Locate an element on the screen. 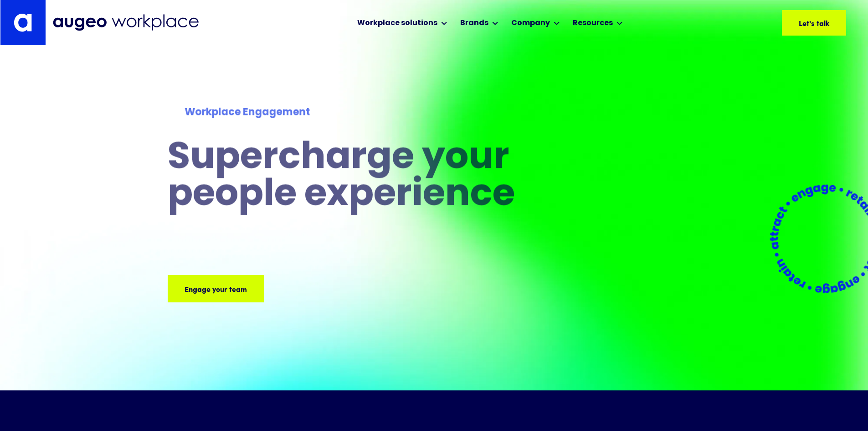 The image size is (868, 431). img: Augeo Workplace business unit full logo in mignight blue. is located at coordinates (126, 22).